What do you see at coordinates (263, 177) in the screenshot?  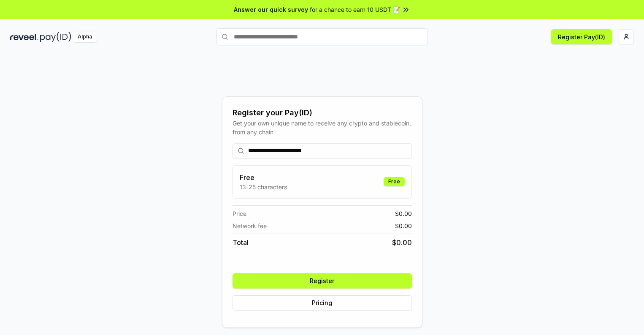 I see `h3: Free` at bounding box center [263, 177].